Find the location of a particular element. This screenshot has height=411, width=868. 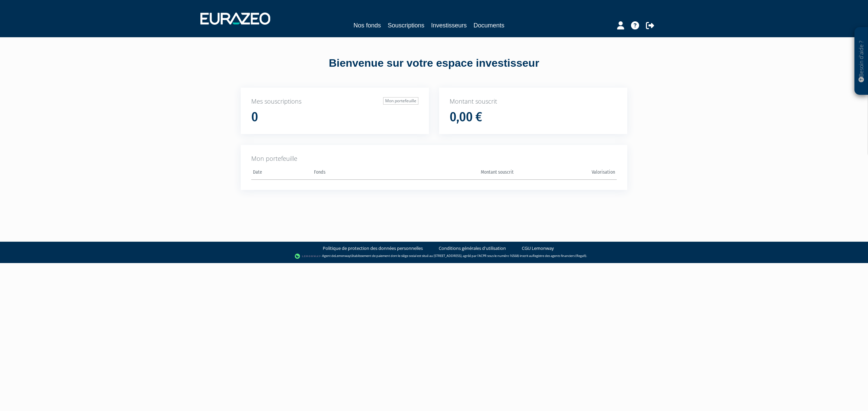

p: Mes souscriptions is located at coordinates (334, 102).